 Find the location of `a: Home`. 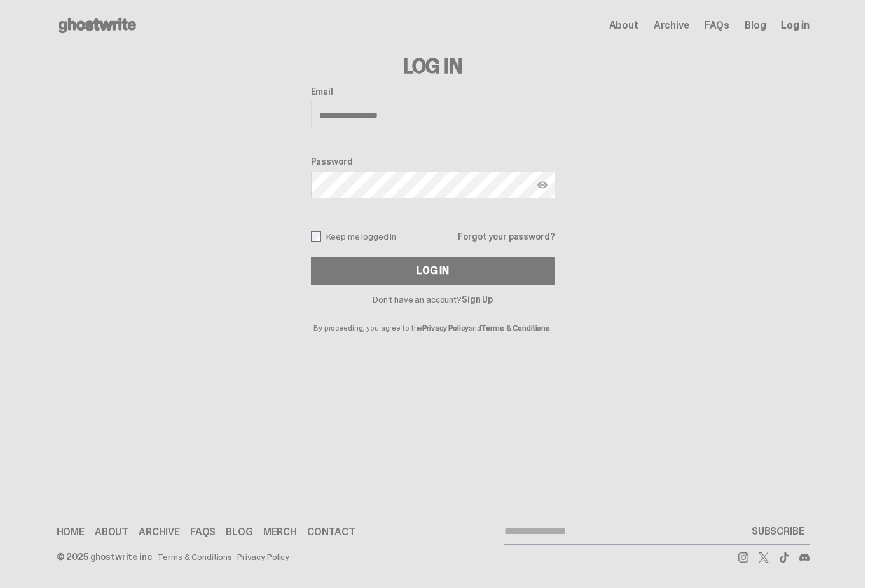

a: Home is located at coordinates (70, 532).